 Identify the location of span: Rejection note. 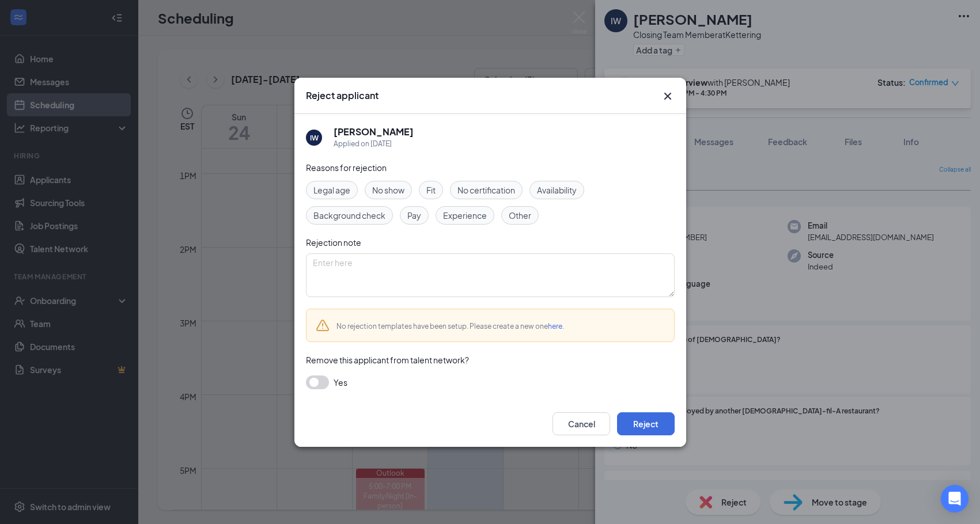
(333, 242).